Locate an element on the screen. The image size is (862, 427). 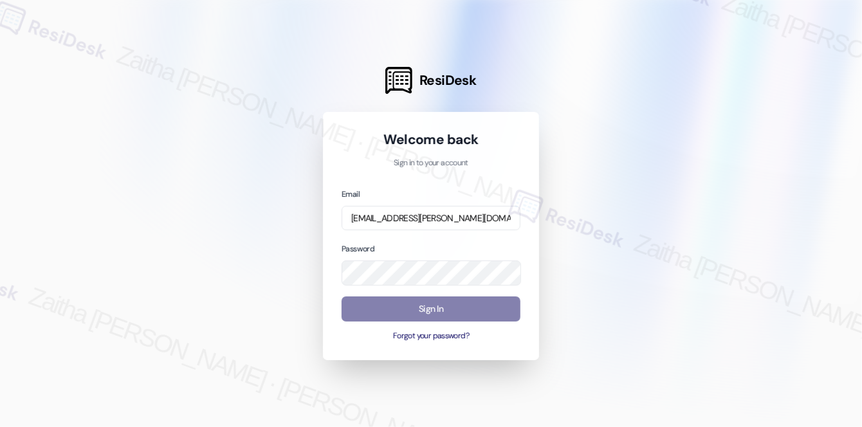
input: name@example.com is located at coordinates (431, 218).